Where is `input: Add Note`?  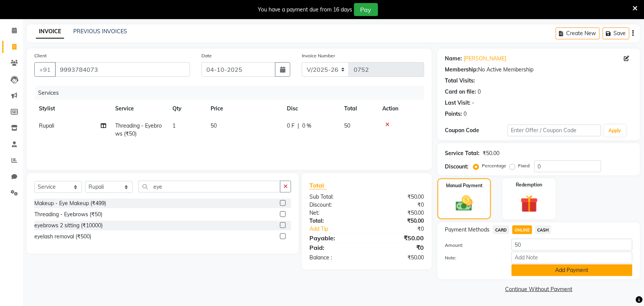
input: Add Note is located at coordinates (572, 258).